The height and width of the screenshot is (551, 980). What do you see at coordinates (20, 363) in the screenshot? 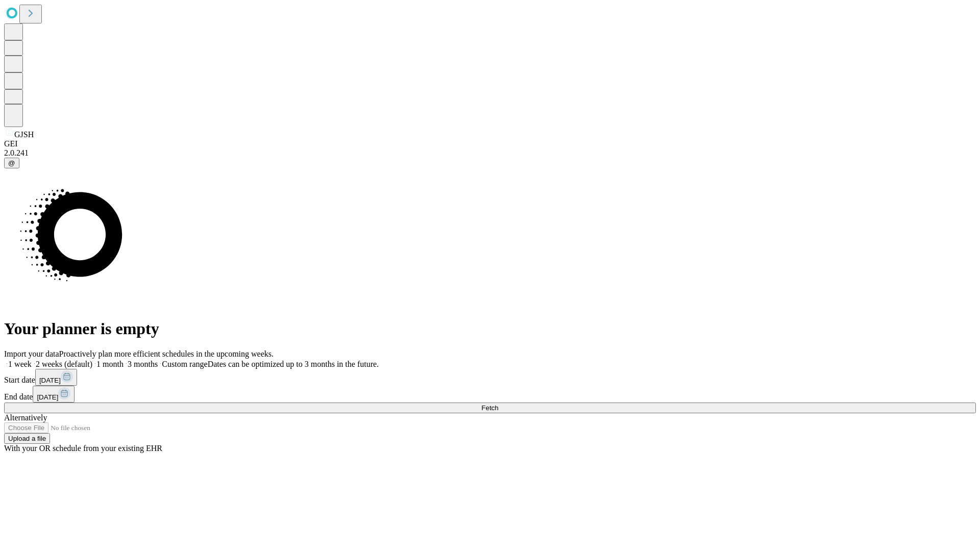
I see `span: 1 week` at bounding box center [20, 363].